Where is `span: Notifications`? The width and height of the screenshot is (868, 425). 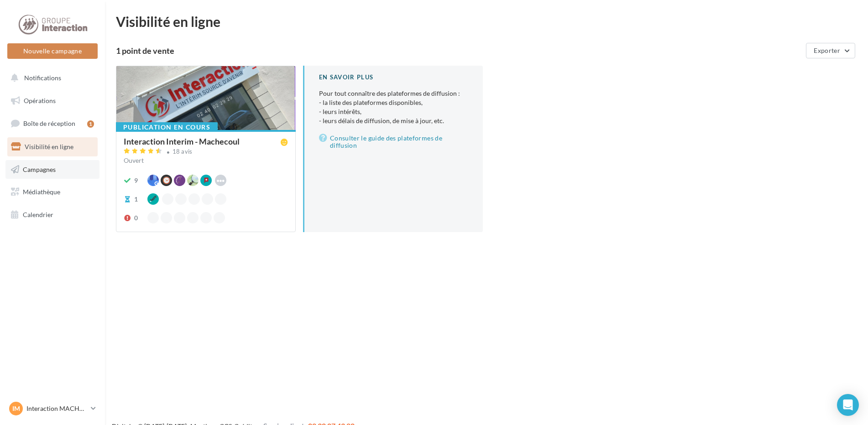
span: Notifications is located at coordinates (42, 78).